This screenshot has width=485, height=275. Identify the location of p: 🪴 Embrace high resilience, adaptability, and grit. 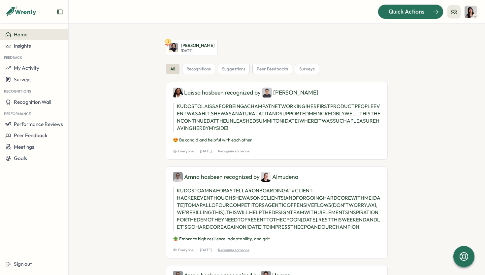
(277, 239).